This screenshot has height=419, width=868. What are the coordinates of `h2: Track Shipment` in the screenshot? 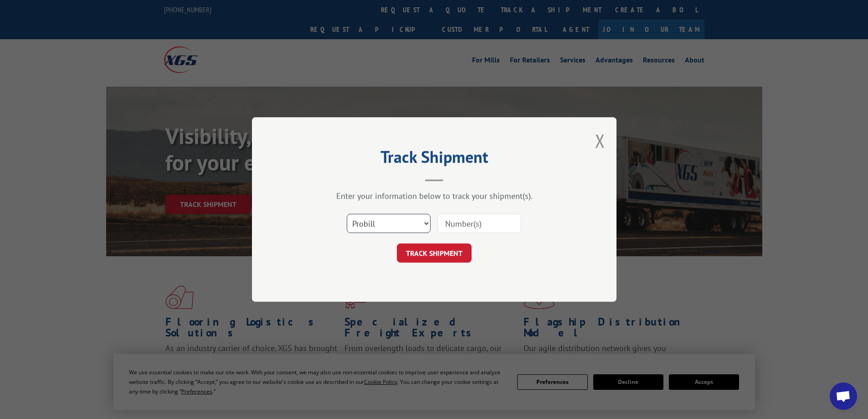 It's located at (434, 159).